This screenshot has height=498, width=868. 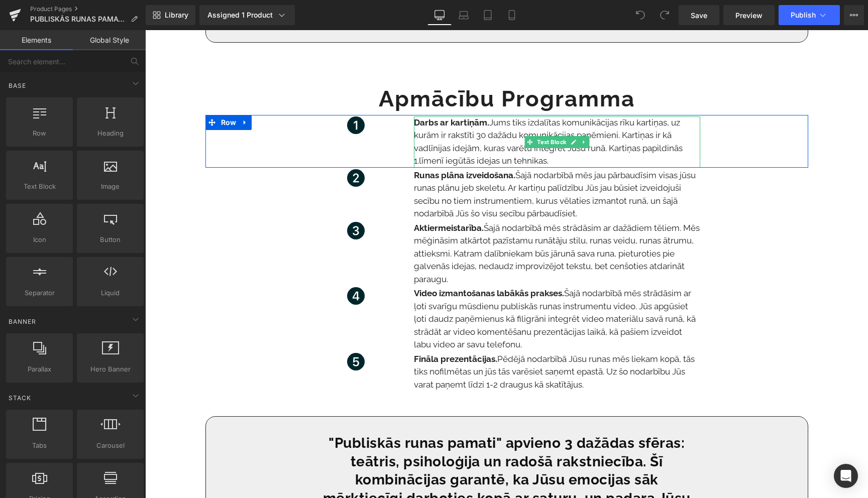 I want to click on span: Apmācību programma, so click(x=362, y=68).